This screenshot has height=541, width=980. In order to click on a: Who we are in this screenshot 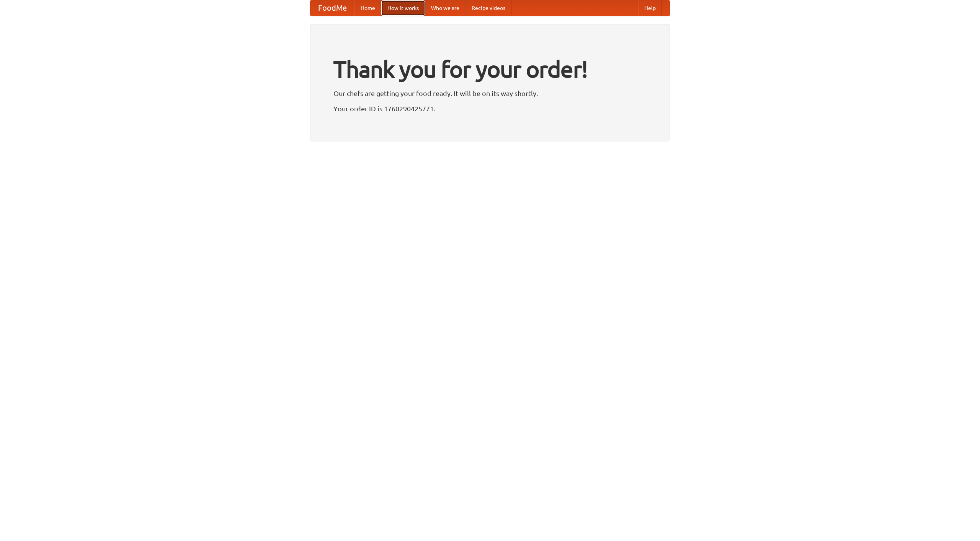, I will do `click(446, 8)`.